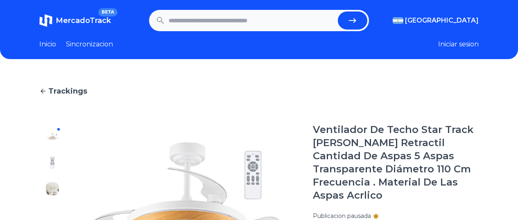 This screenshot has width=518, height=220. I want to click on p: Publicacion pausada, so click(342, 216).